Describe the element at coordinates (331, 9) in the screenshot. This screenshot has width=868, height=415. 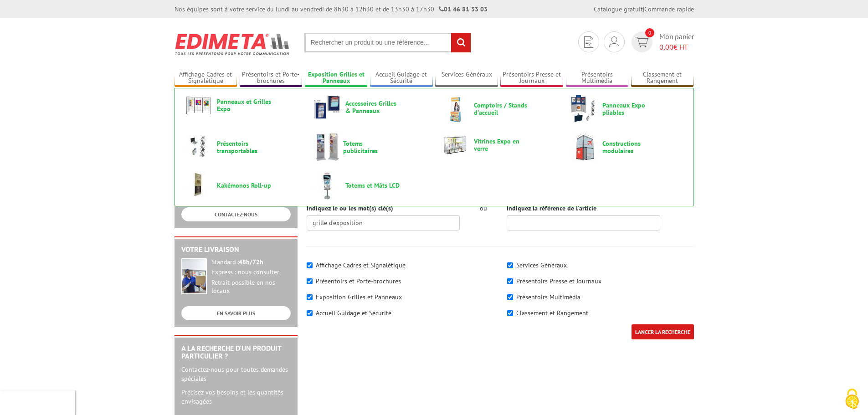
I see `div: Nos équipes sont à votre service du lundi au vendredi de 8h30 à 12h30 et de 13h30 à 17h30` at that location.